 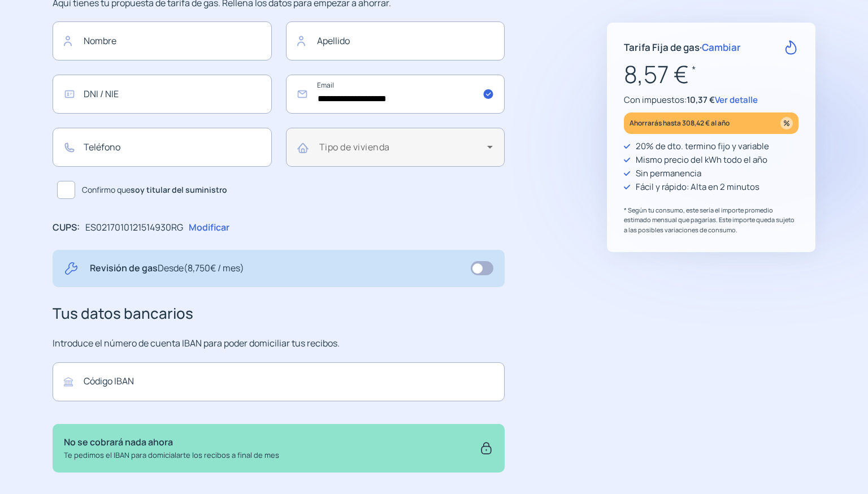 I want to click on span: Ver detalle, so click(x=737, y=99).